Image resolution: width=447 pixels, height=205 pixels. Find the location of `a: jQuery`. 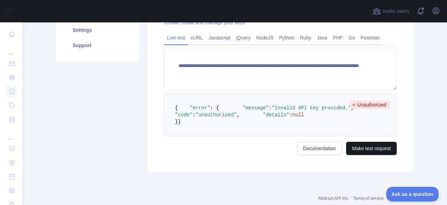

a: jQuery is located at coordinates (243, 38).